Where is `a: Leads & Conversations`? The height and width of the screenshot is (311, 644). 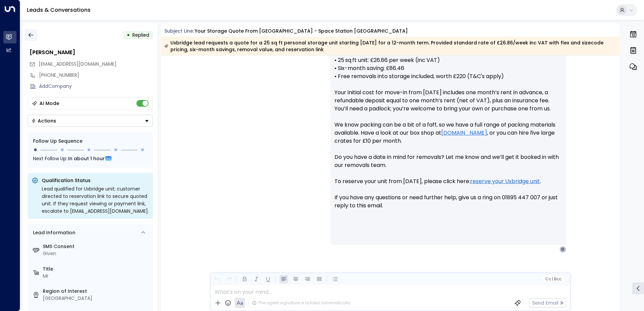 a: Leads & Conversations is located at coordinates (59, 10).